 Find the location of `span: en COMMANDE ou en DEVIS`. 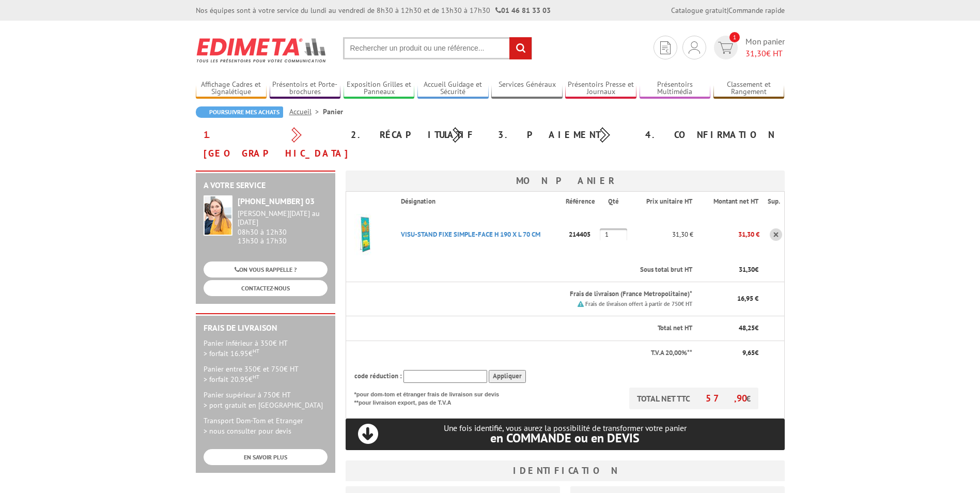

span: en COMMANDE ou en DEVIS is located at coordinates (564, 438).